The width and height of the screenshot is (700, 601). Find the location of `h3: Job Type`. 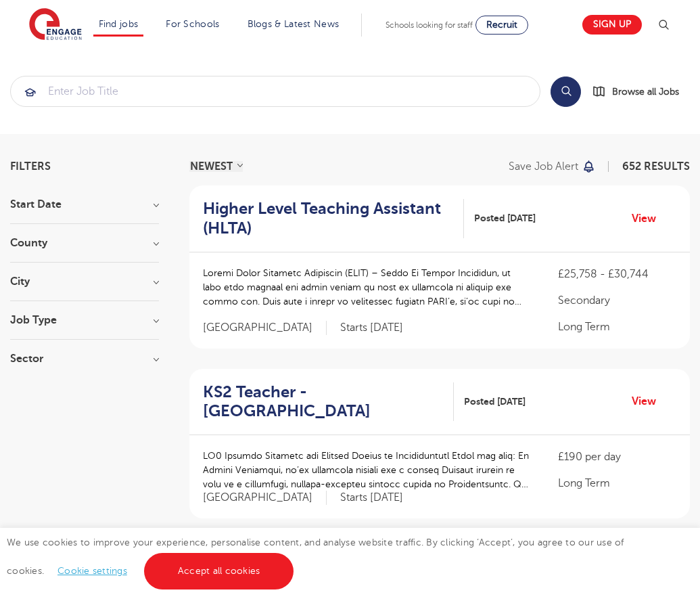

h3: Job Type is located at coordinates (85, 320).